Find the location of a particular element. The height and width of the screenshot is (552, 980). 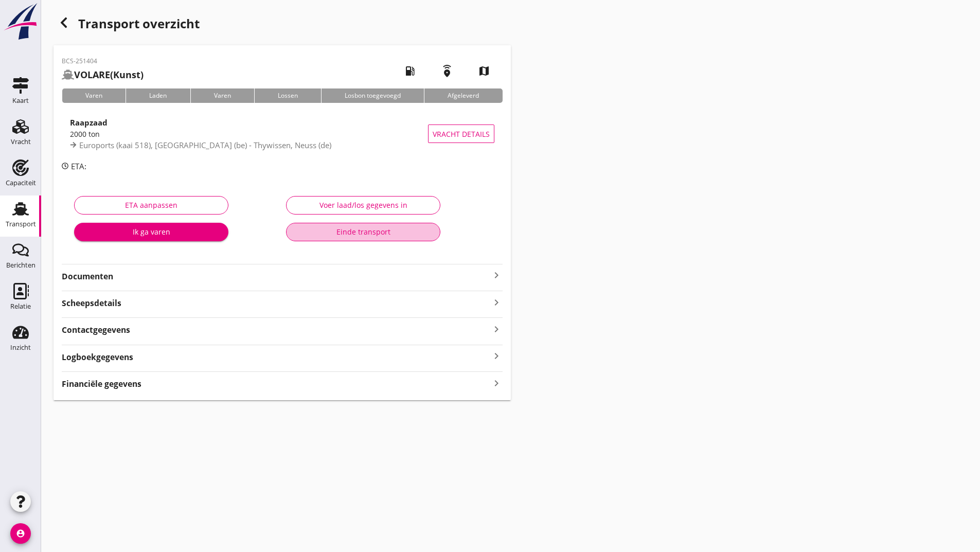

strong: Scheepsdetails is located at coordinates (92, 303).